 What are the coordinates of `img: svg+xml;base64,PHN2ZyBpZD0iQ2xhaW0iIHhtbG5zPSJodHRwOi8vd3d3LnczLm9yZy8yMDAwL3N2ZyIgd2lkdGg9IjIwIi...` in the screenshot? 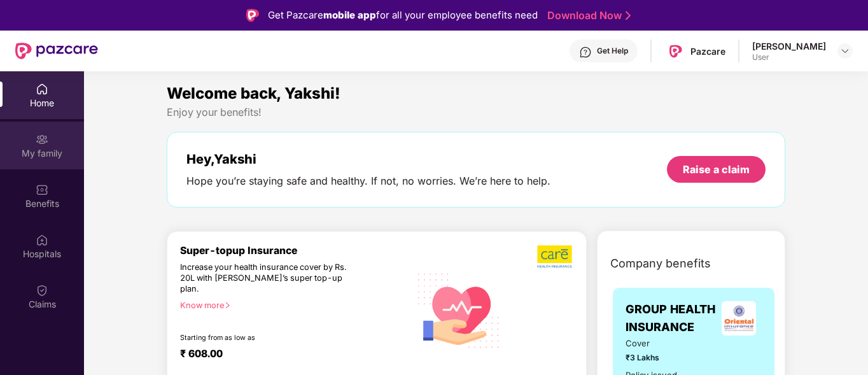 It's located at (42, 290).